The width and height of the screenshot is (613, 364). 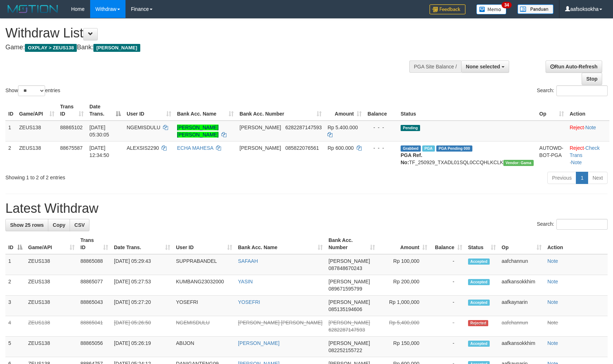 I want to click on img: Feedback.jpg, so click(x=447, y=10).